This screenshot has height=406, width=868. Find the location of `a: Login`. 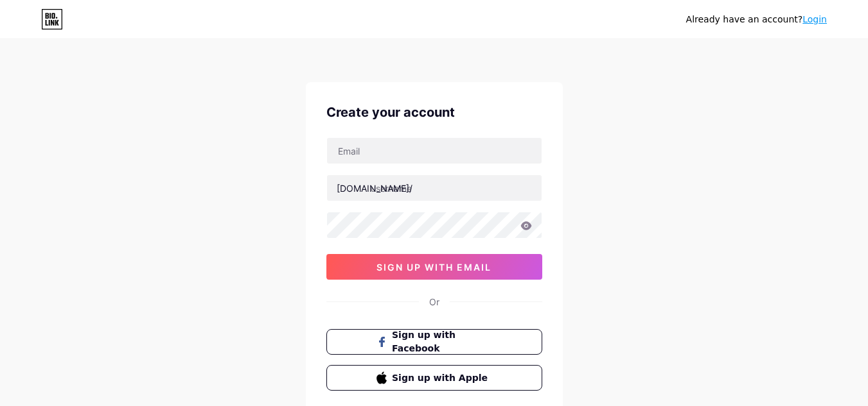

a: Login is located at coordinates (815, 19).